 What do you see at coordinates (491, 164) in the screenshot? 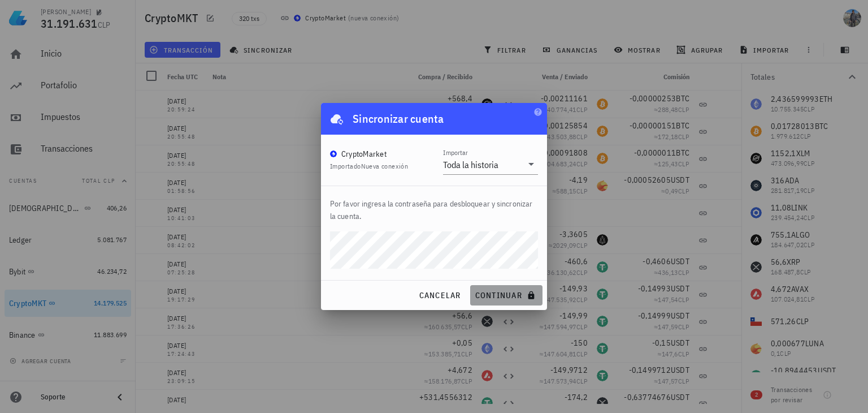
I see `div: ImportarToda la historia` at bounding box center [491, 164].